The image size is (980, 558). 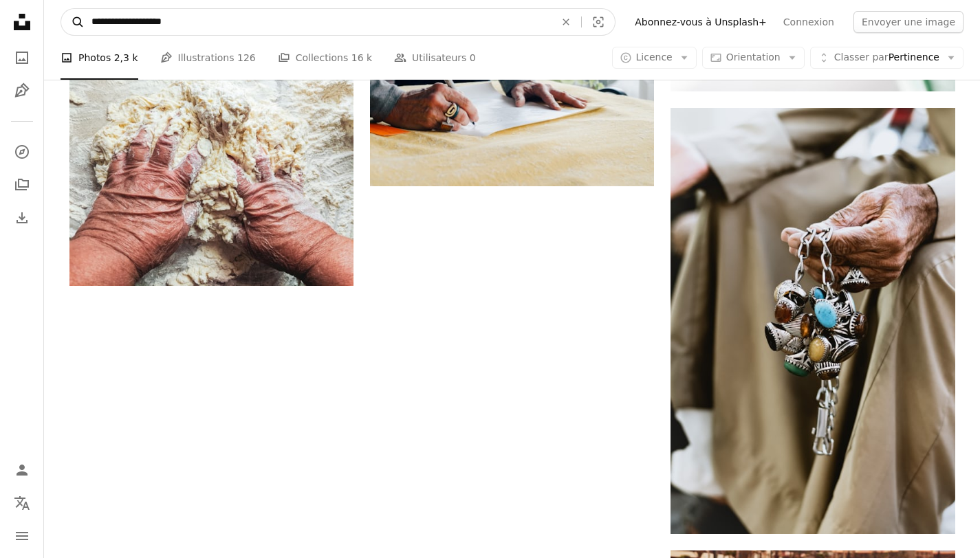 What do you see at coordinates (325, 58) in the screenshot?
I see `a: Collections 16 k` at bounding box center [325, 58].